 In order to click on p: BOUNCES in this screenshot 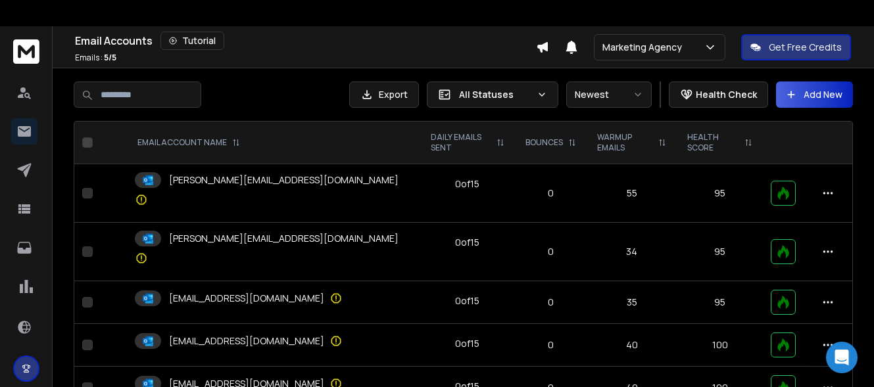, I will do `click(544, 143)`.